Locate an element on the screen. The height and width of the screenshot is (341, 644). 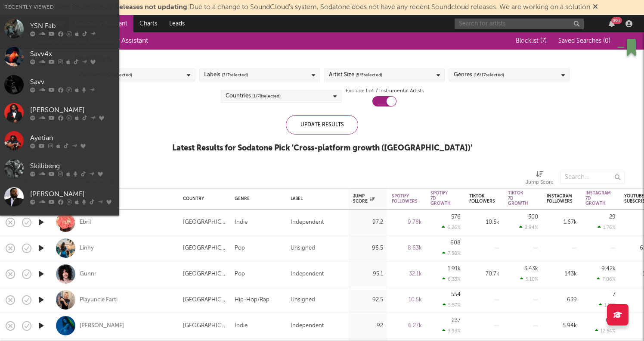
div: 2.94 % is located at coordinates (529, 227).